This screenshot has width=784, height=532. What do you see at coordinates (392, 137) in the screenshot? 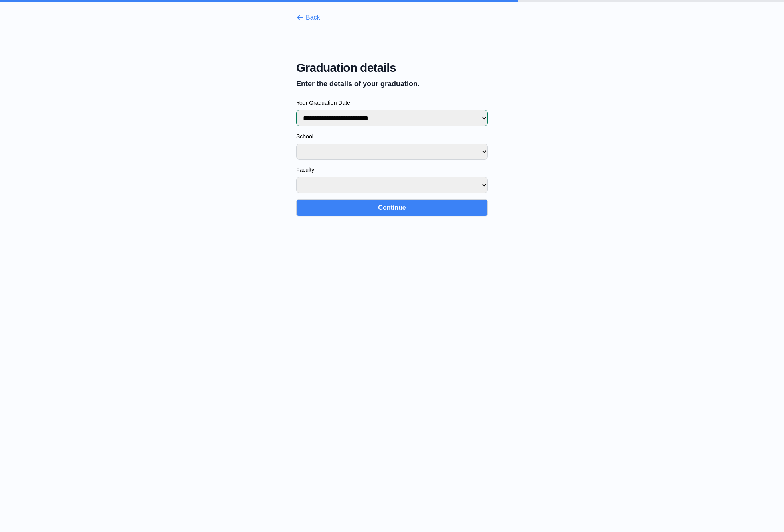
I see `label: School` at bounding box center [392, 137].